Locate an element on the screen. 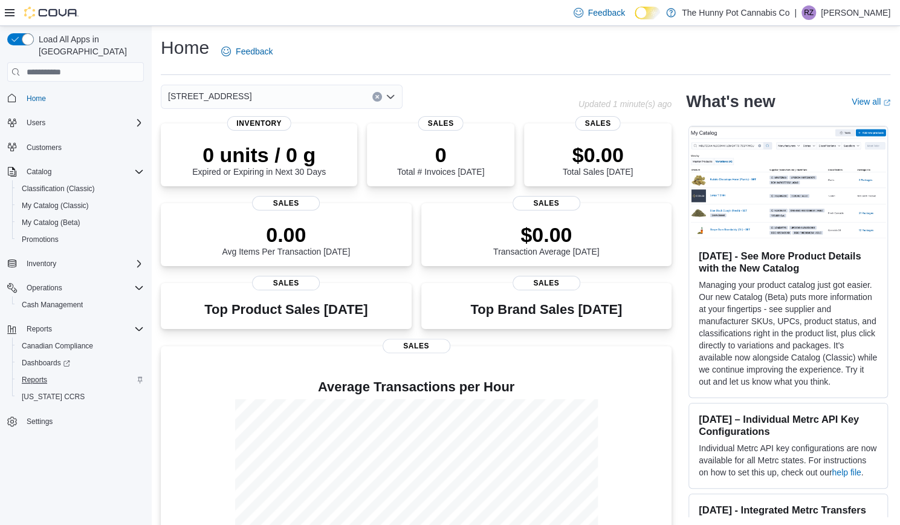  button: Settings is located at coordinates (76, 421).